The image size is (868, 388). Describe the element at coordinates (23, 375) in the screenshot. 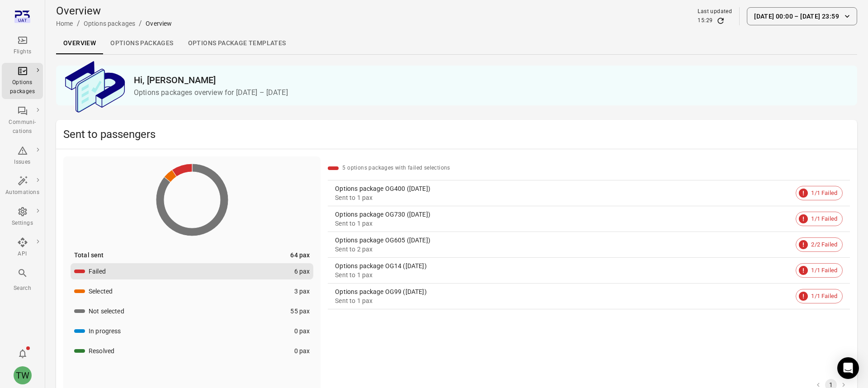

I see `button: Tony Wang` at that location.